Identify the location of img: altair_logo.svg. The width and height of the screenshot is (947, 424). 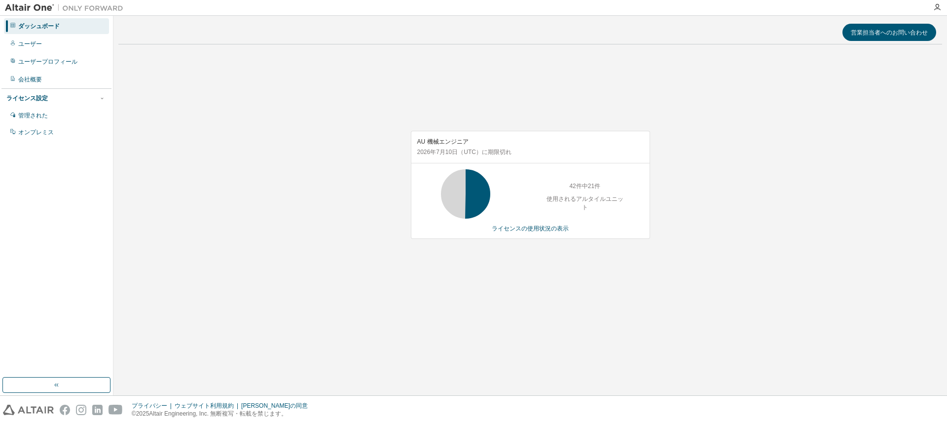
(28, 409).